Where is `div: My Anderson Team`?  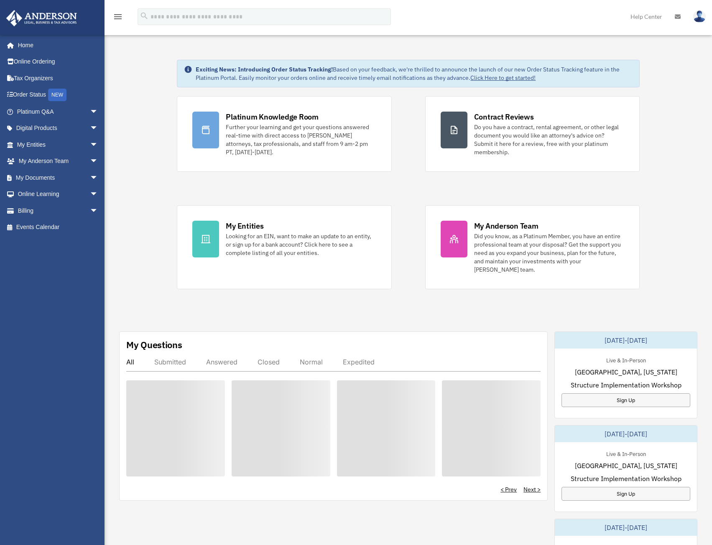
div: My Anderson Team is located at coordinates (507, 226).